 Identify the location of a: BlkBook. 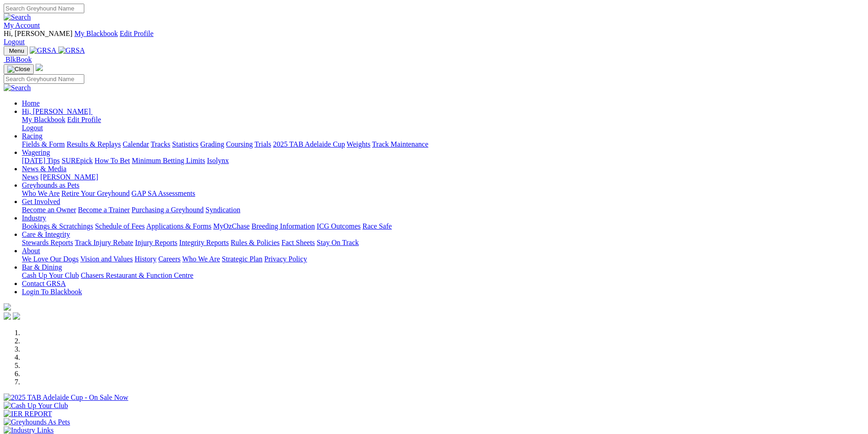
(18, 59).